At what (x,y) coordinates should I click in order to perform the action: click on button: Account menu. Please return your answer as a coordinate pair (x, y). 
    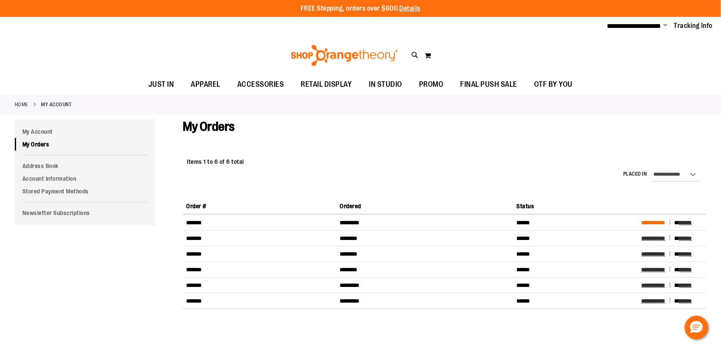
    Looking at the image, I should click on (666, 26).